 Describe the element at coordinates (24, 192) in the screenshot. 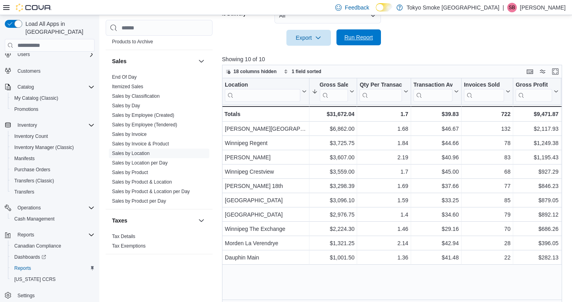

I see `a: Transfers` at that location.